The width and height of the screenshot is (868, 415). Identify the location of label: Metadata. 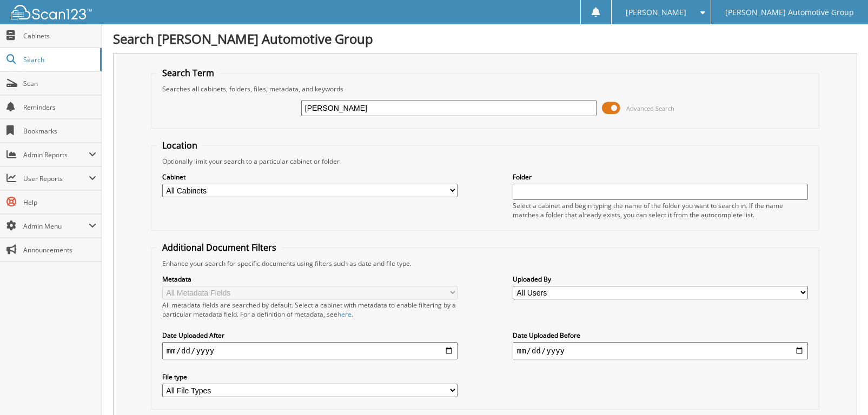
(310, 279).